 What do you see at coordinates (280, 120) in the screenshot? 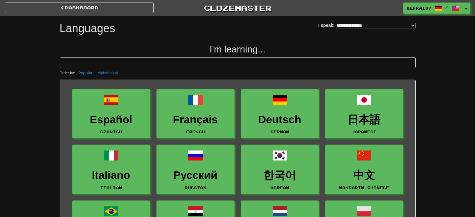
I see `h3: Deutsch` at bounding box center [280, 120].